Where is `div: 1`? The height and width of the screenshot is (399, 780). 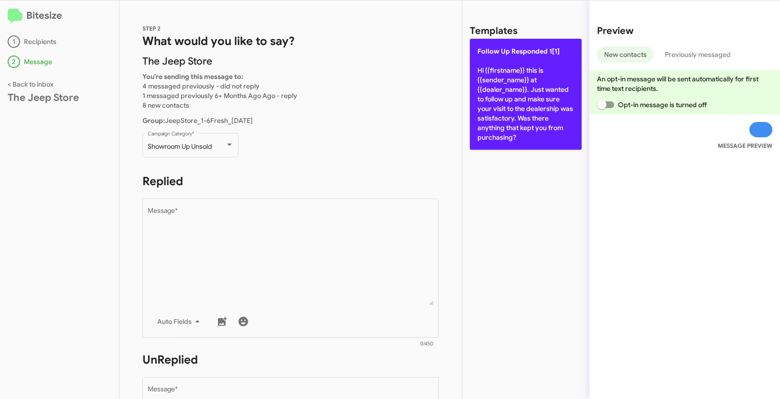 div: 1 is located at coordinates (14, 42).